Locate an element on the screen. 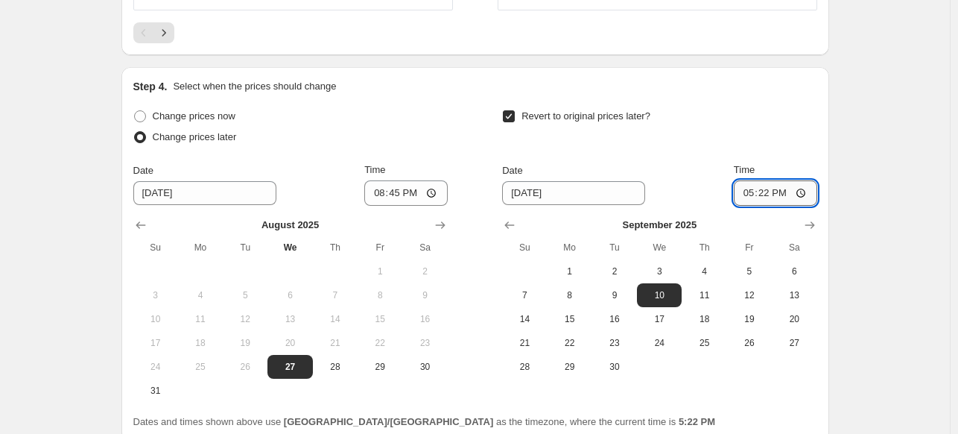 Image resolution: width=958 pixels, height=434 pixels. span: 6 is located at coordinates (290, 295).